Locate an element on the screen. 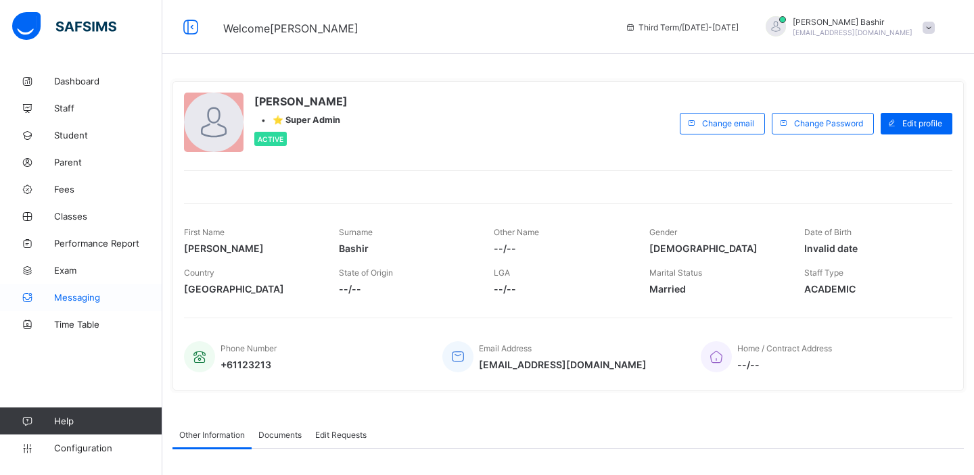 This screenshot has height=475, width=974. span: Help is located at coordinates (108, 421).